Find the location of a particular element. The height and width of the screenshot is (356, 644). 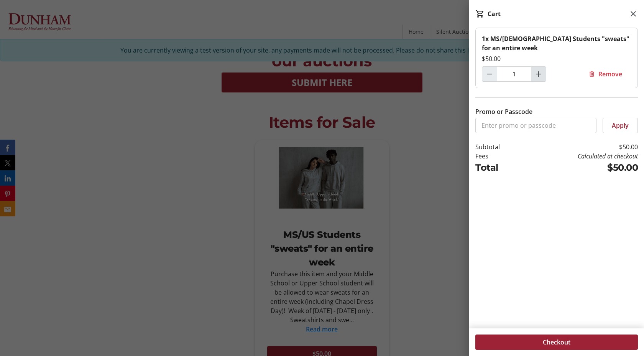

td: Fees is located at coordinates (499, 156).